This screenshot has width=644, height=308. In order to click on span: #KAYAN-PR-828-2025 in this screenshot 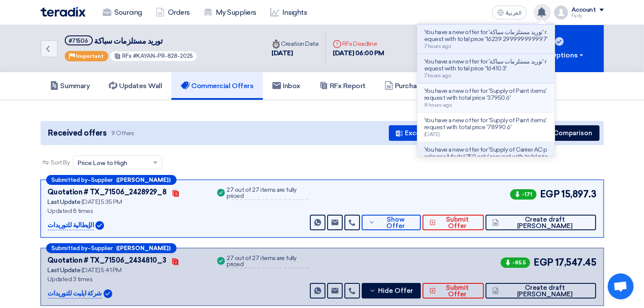, I will do `click(163, 56)`.